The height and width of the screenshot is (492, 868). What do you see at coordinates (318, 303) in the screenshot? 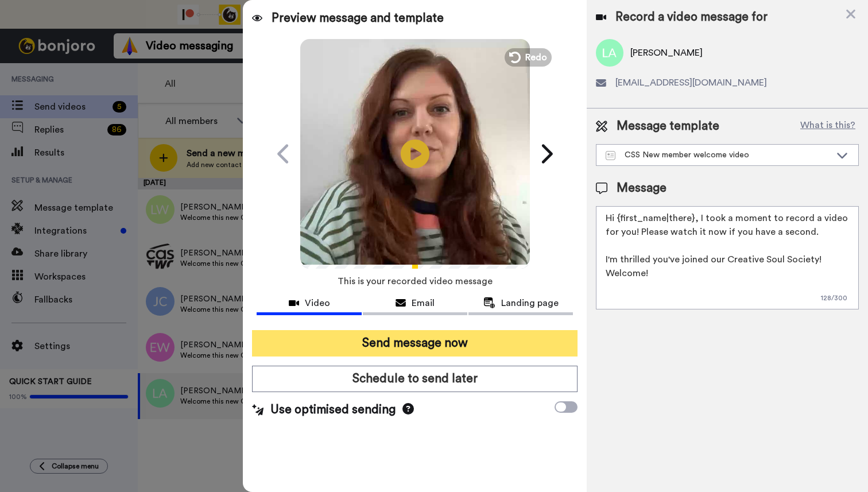
I see `span: Video` at bounding box center [318, 303].